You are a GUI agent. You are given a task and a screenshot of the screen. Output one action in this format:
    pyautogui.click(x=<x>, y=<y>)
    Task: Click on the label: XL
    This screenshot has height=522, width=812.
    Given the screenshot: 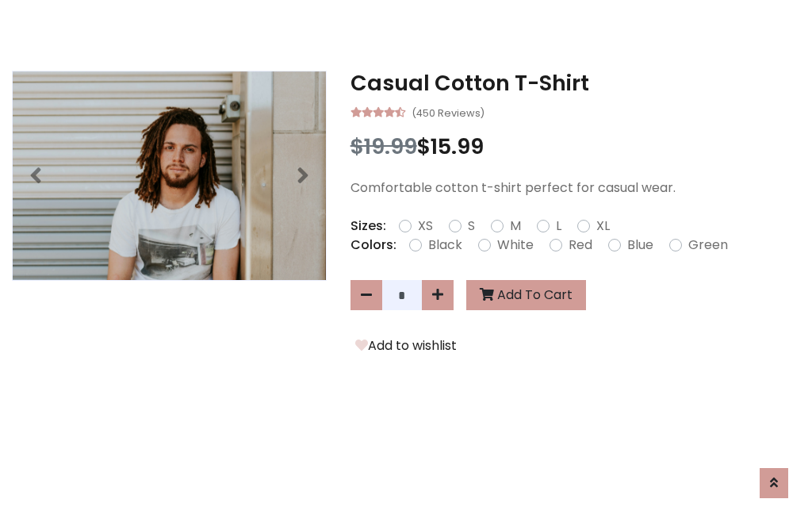 What is the action you would take?
    pyautogui.click(x=603, y=226)
    